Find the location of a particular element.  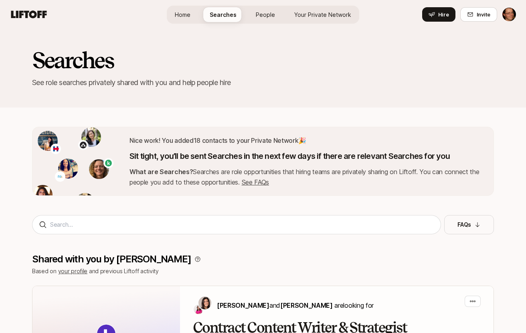

p: Nice work! You added 18 contacts to your Private Network is located at coordinates (305, 140).